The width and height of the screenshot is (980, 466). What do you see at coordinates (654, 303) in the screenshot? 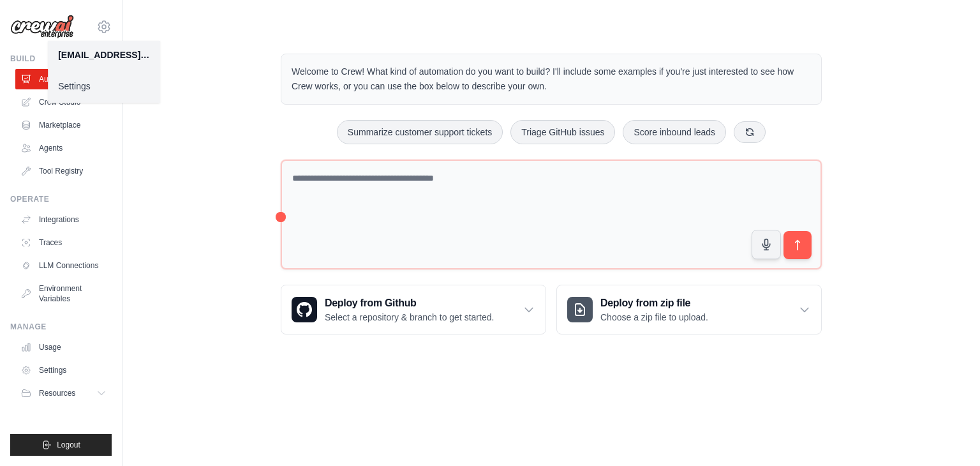
I see `h3: Deploy from zip file` at bounding box center [654, 303].